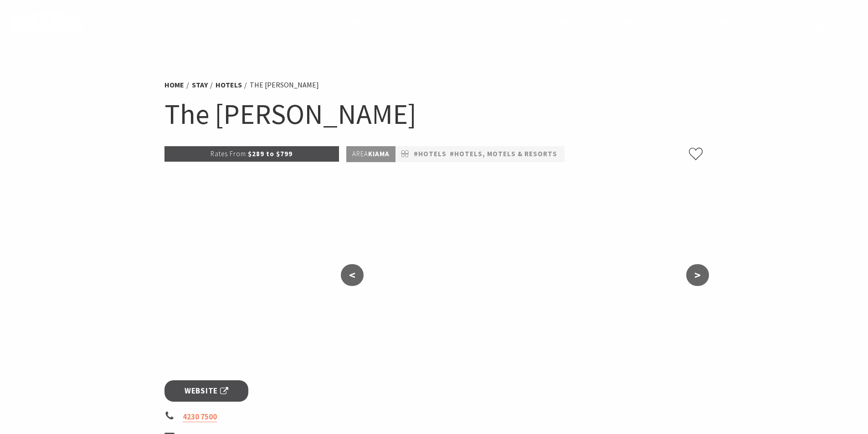 Image resolution: width=868 pixels, height=434 pixels. I want to click on span: Stay, so click(468, 23).